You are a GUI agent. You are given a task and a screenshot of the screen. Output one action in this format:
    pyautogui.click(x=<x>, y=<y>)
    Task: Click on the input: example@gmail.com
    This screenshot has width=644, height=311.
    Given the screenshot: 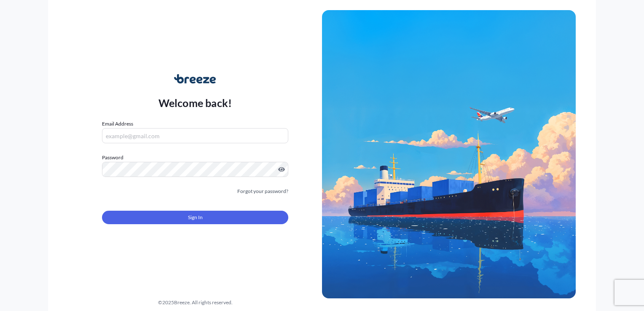 What is the action you would take?
    pyautogui.click(x=195, y=136)
    